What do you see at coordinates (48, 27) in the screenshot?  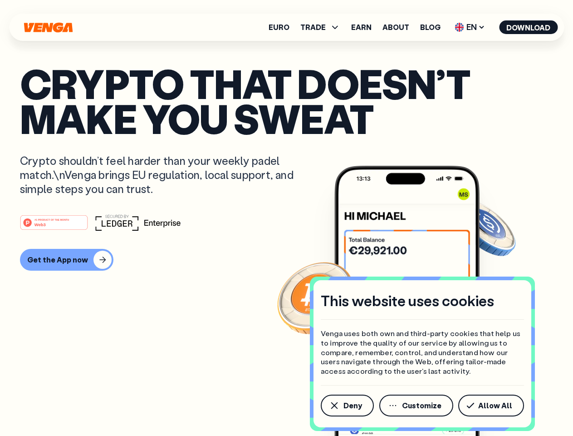 I see `svg: Home` at bounding box center [48, 27].